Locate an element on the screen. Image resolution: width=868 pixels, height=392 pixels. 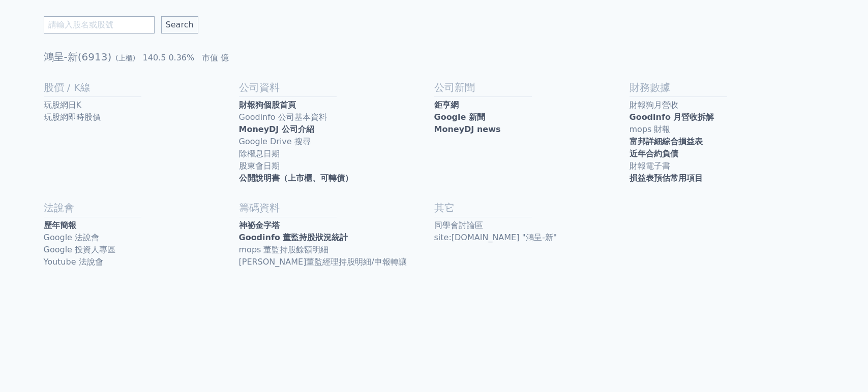
a: 股東會日期 is located at coordinates (337, 166).